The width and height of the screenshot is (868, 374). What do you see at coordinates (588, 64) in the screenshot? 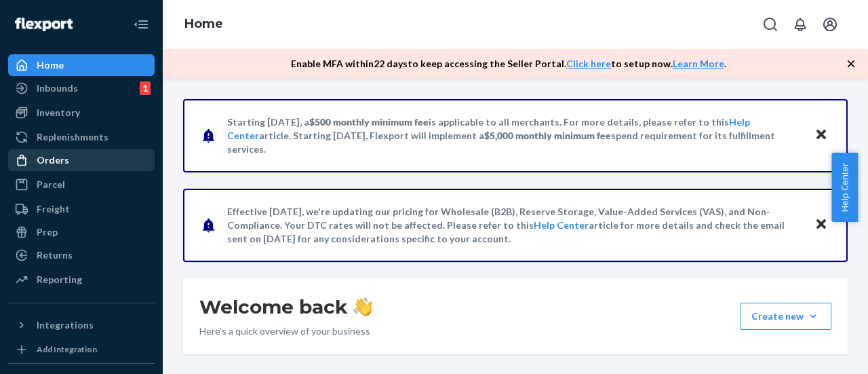
I see `a: Click here` at bounding box center [588, 64].